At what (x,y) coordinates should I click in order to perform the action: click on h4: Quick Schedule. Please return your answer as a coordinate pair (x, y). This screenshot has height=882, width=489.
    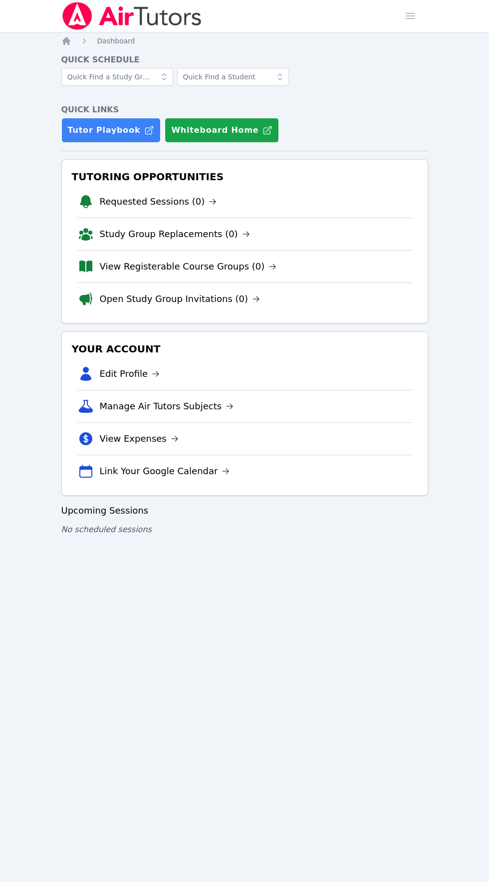
    Looking at the image, I should click on (245, 60).